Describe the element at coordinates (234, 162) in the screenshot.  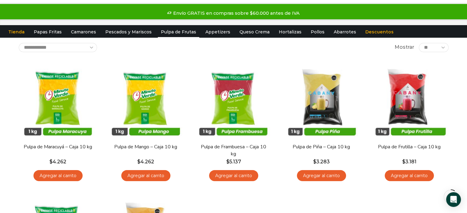
I see `bdi: 5.137` at that location.